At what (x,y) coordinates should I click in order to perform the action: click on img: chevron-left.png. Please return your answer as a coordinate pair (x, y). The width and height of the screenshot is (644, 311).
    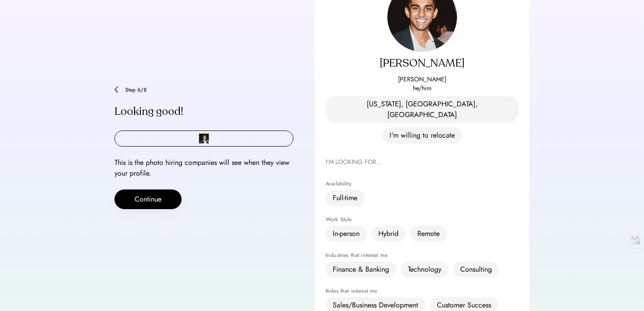
    Looking at the image, I should click on (116, 90).